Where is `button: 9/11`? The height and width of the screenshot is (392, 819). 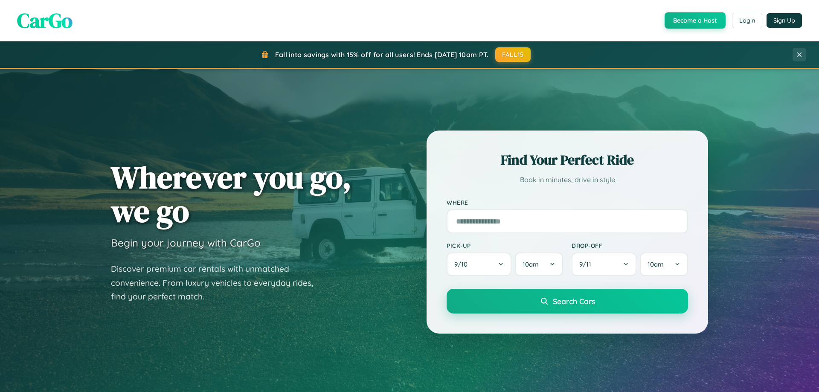
button: 9/11 is located at coordinates (604, 264).